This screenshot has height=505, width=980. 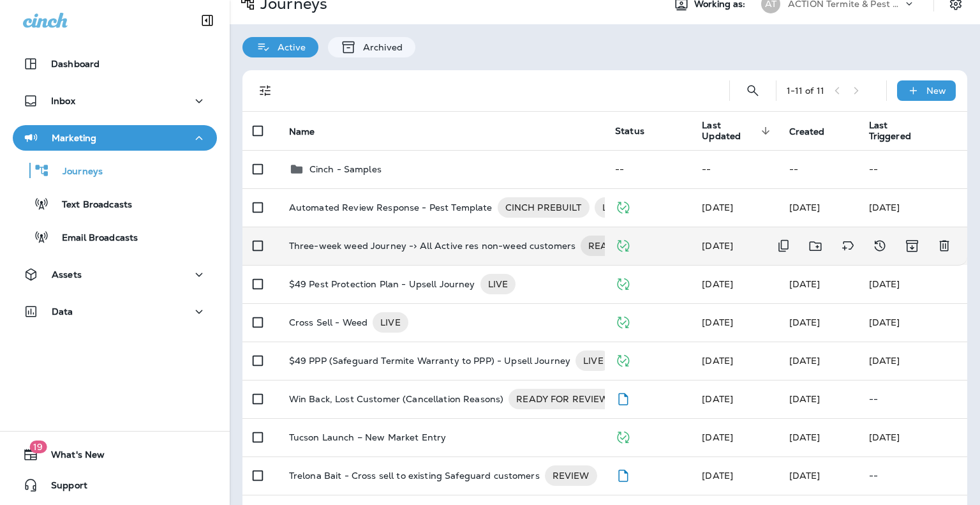 I want to click on p: Cross Sell - Weed, so click(x=328, y=322).